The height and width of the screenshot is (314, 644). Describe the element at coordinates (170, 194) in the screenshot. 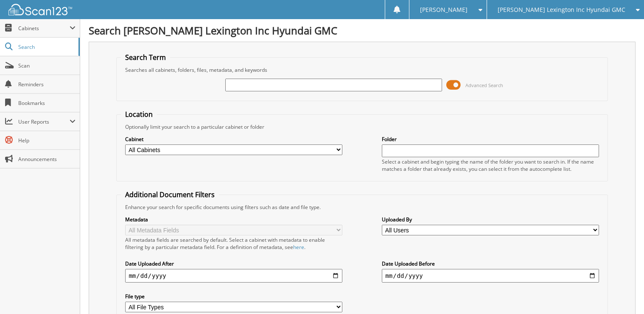

I see `legend: Additional Document Filters` at that location.